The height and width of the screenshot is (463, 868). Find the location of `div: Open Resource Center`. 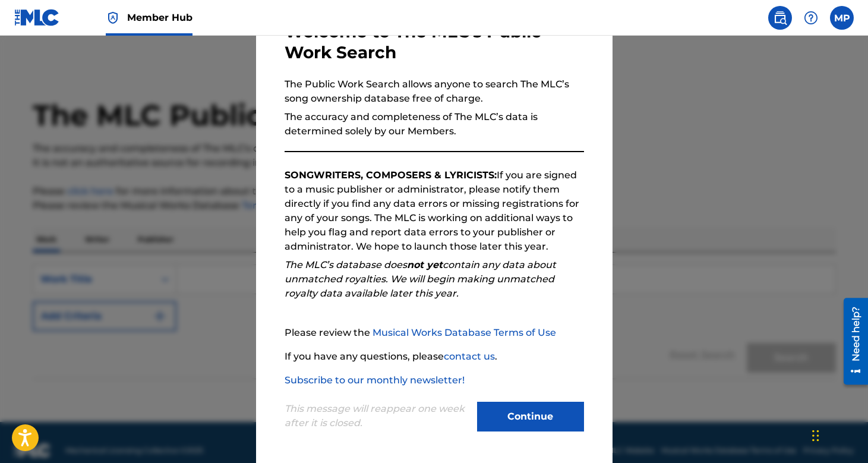

div: Open Resource Center is located at coordinates (21, 47).